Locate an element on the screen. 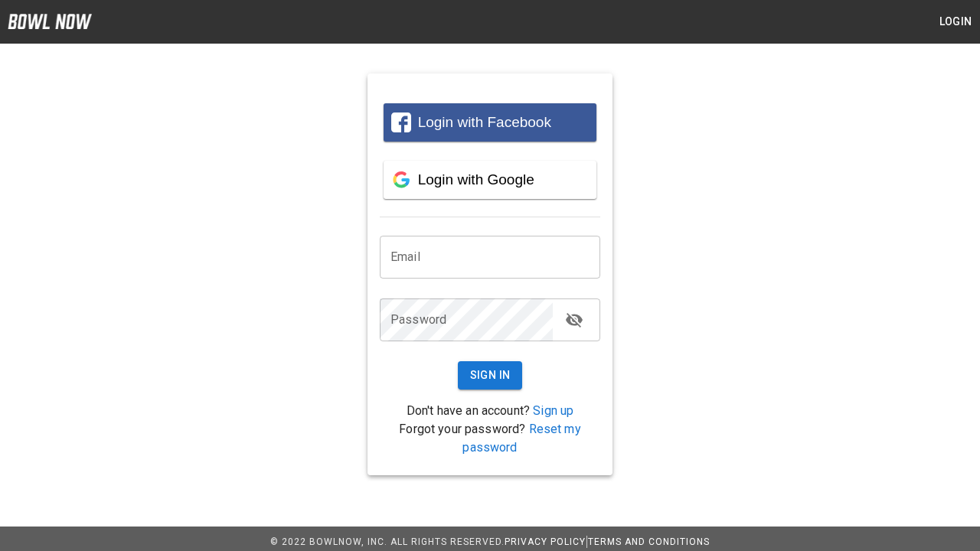  span: Login with Facebook is located at coordinates (485, 121).